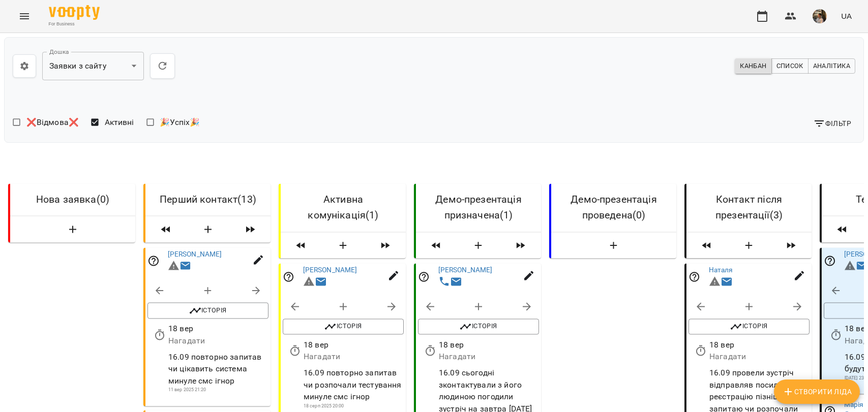  What do you see at coordinates (73, 199) in the screenshot?
I see `h6: Нова заявка ( 0 )` at bounding box center [73, 199].